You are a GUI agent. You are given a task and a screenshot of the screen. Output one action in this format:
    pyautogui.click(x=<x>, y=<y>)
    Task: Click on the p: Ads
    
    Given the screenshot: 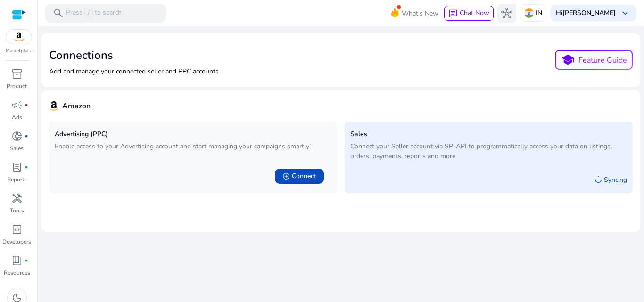 What is the action you would take?
    pyautogui.click(x=17, y=117)
    